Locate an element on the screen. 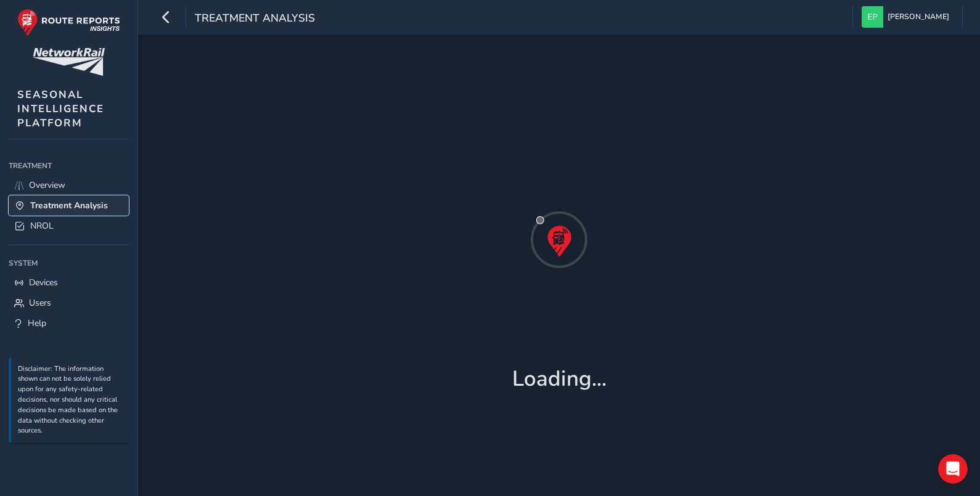 This screenshot has width=980, height=496. div: Treatment is located at coordinates (68, 166).